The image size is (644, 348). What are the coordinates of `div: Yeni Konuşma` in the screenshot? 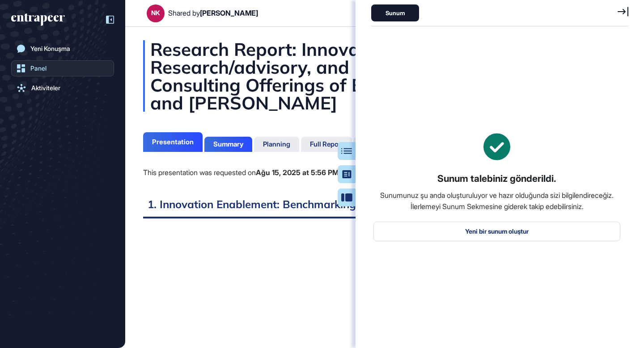 It's located at (50, 49).